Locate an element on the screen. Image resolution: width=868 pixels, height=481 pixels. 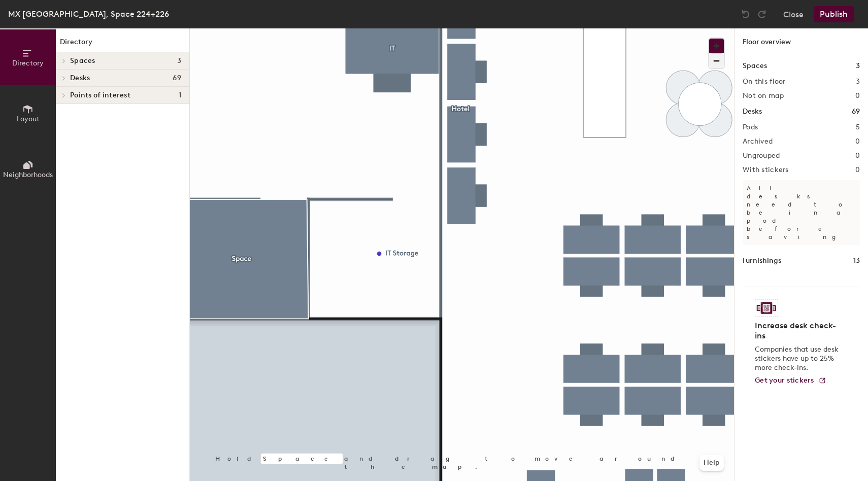
h2: Pods is located at coordinates (750, 127).